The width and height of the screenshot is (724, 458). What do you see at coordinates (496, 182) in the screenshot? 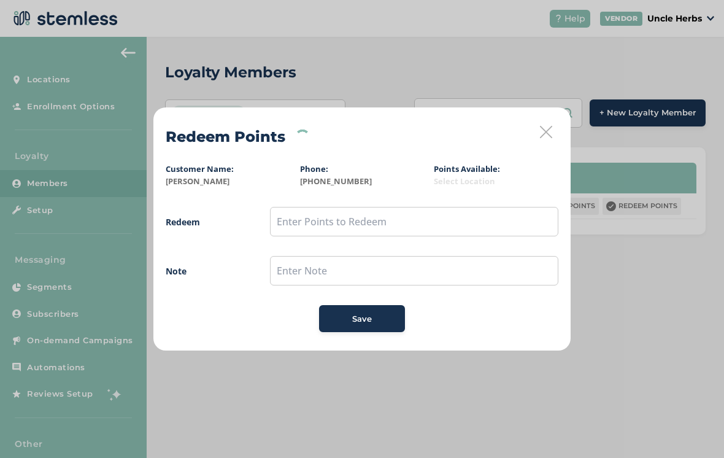
I see `label: Select Location` at bounding box center [496, 182].